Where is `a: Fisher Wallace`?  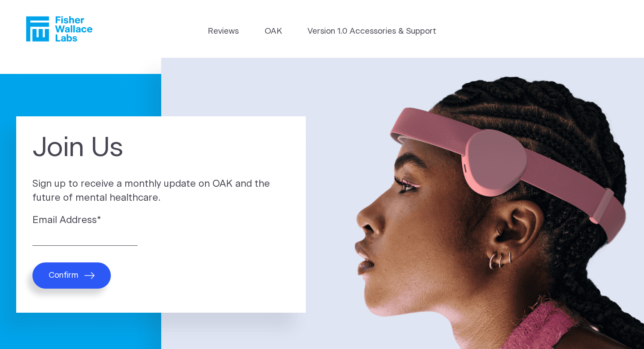 a: Fisher Wallace is located at coordinates (59, 29).